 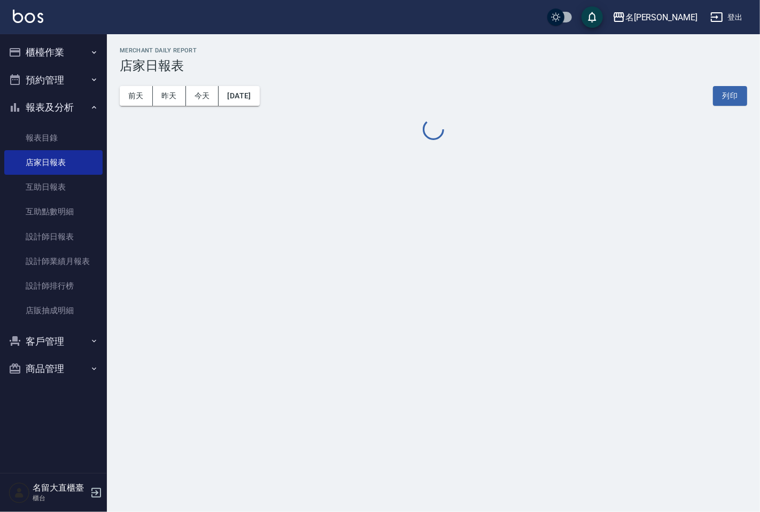 I want to click on img: Logo, so click(x=28, y=16).